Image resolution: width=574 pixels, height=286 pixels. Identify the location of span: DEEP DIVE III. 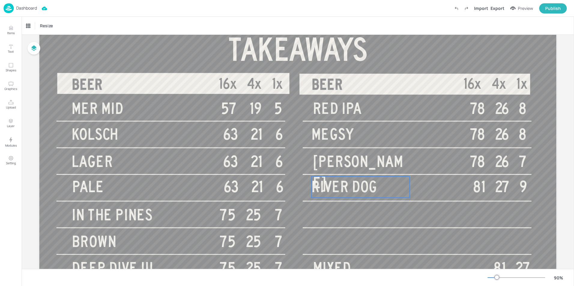
(113, 268).